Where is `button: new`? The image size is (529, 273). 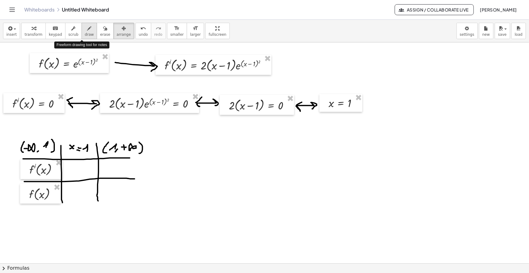 button: new is located at coordinates (486, 31).